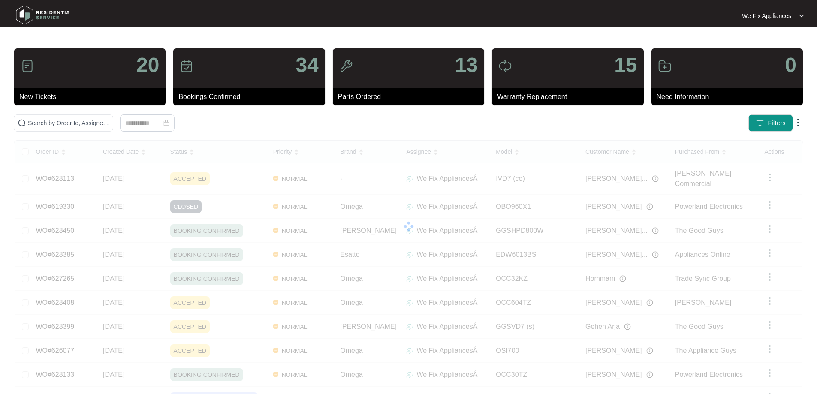  Describe the element at coordinates (466, 65) in the screenshot. I see `p: 13` at that location.